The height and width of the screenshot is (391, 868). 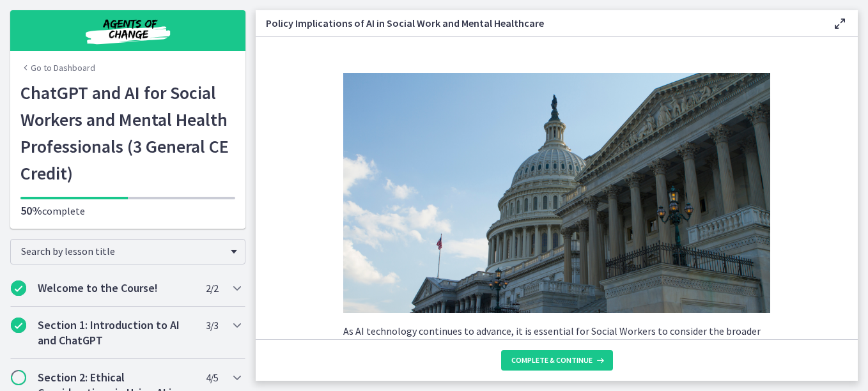 What do you see at coordinates (128, 252) in the screenshot?
I see `div: Search by lesson title` at bounding box center [128, 252].